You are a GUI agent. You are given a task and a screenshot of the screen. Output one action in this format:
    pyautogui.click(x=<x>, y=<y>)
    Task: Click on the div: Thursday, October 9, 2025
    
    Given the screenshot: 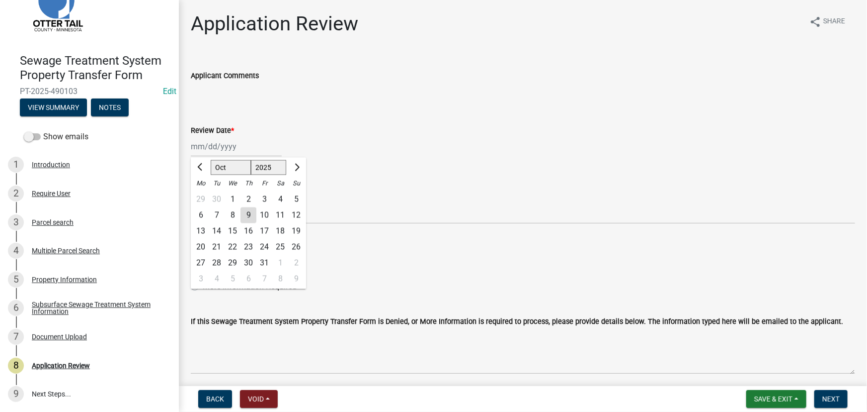 What is the action you would take?
    pyautogui.click(x=249, y=215)
    